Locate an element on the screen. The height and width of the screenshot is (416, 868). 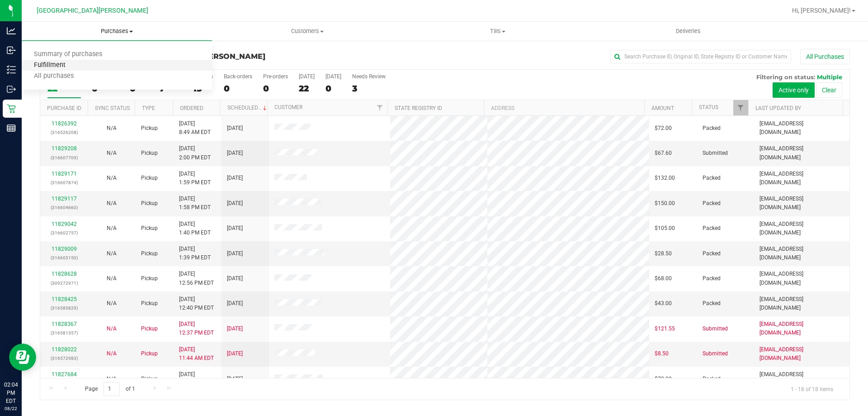
inline-svg: Retail is located at coordinates (12, 109).